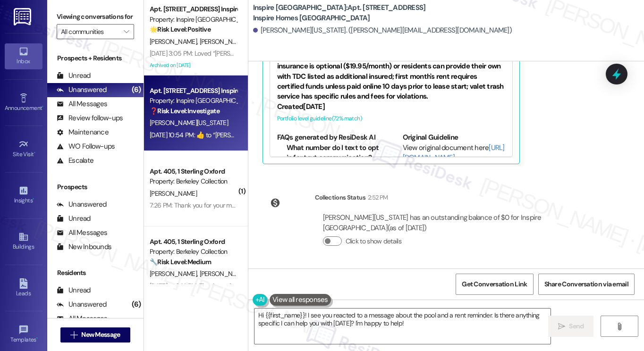 The height and width of the screenshot is (351, 644). Describe the element at coordinates (23, 149) in the screenshot. I see `a: Site Visit •` at that location.